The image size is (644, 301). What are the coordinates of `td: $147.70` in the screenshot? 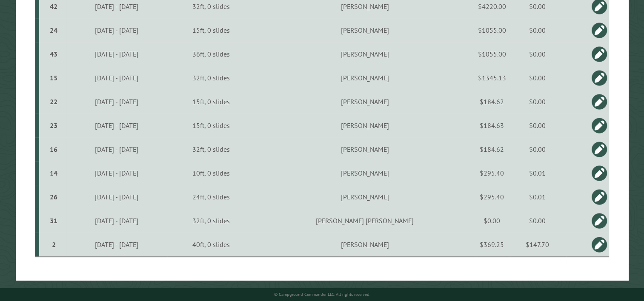 It's located at (537, 245).